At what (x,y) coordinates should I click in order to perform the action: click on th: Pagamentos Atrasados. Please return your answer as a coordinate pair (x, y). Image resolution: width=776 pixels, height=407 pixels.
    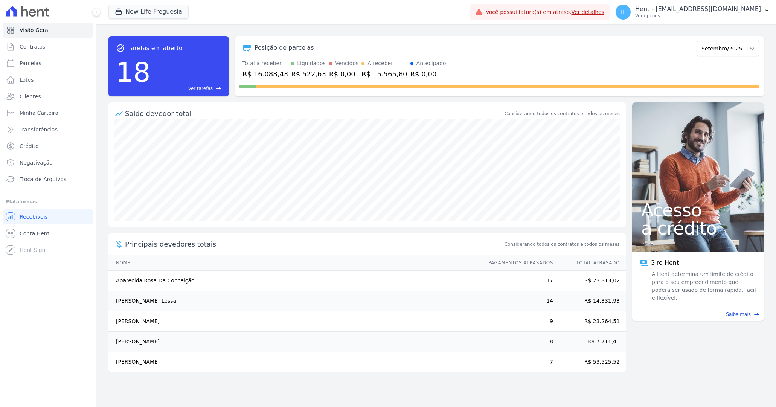
    Looking at the image, I should click on (517, 263).